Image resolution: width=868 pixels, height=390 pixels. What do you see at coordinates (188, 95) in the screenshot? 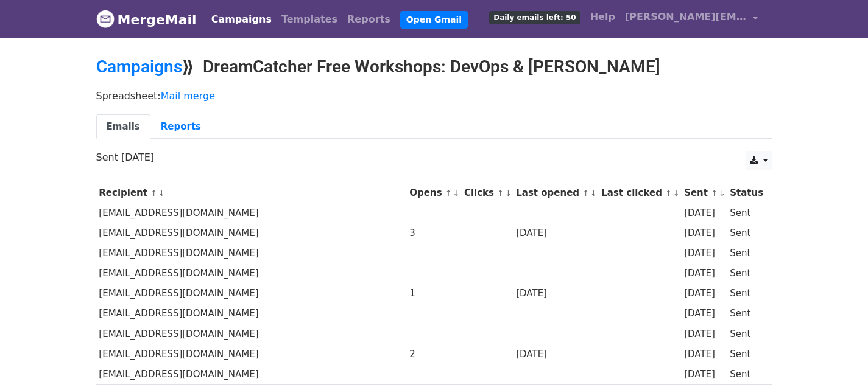
I see `a: Mail merge` at bounding box center [188, 95].